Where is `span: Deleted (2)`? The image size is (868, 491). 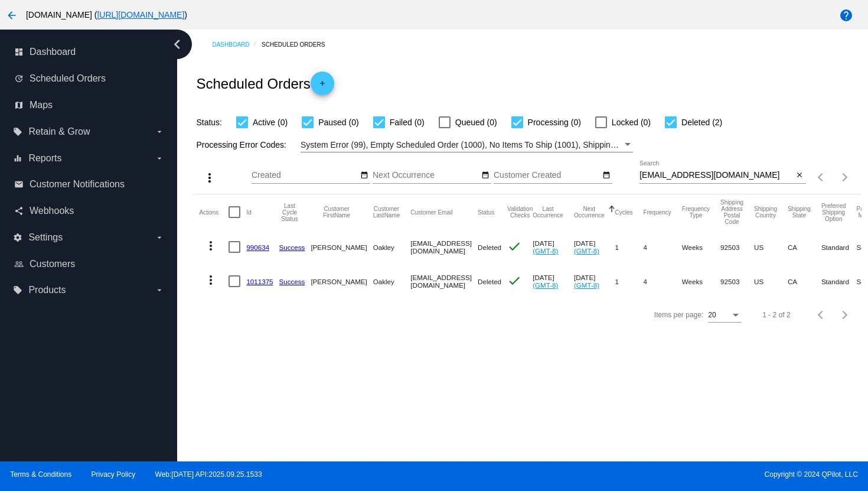 span: Deleted (2) is located at coordinates (701, 123).